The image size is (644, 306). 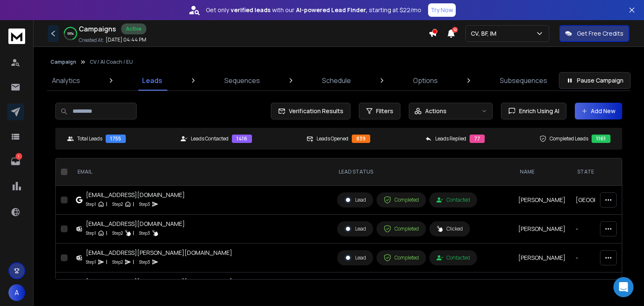 What do you see at coordinates (16, 161) in the screenshot?
I see `a: 1` at bounding box center [16, 161].